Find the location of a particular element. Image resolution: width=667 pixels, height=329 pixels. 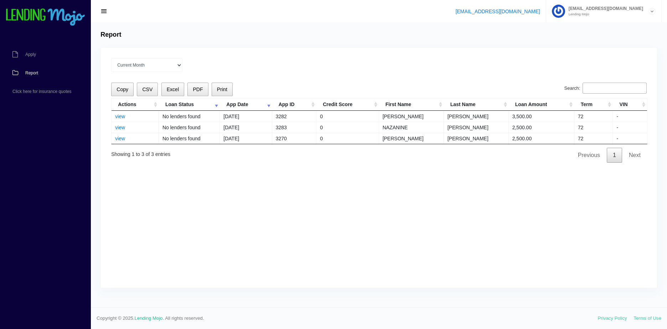

span: Report is located at coordinates (32, 73).